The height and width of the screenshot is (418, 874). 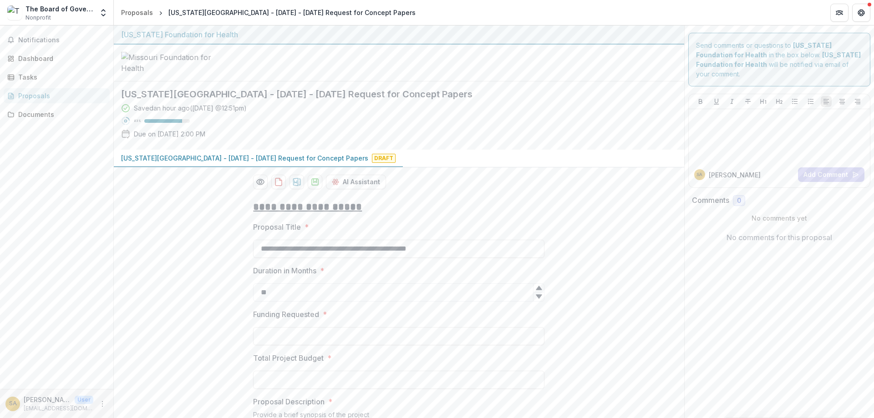 I want to click on button: Strike, so click(x=748, y=101).